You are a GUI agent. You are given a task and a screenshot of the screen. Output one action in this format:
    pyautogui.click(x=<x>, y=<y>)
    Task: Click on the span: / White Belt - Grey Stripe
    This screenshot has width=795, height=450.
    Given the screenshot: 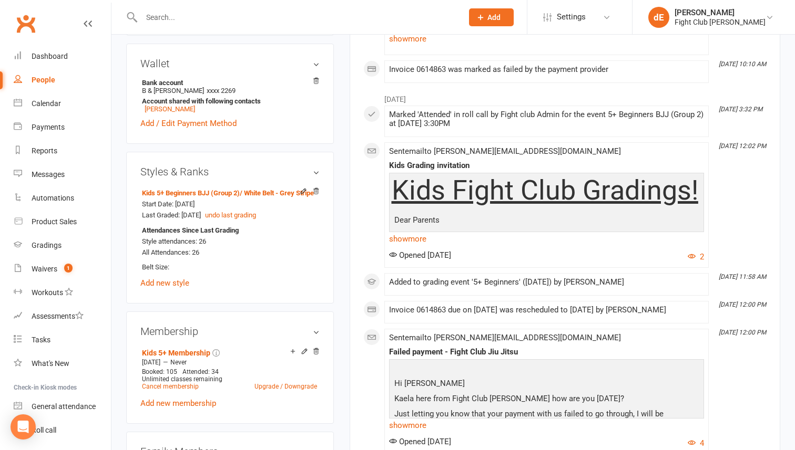 What is the action you would take?
    pyautogui.click(x=276, y=193)
    